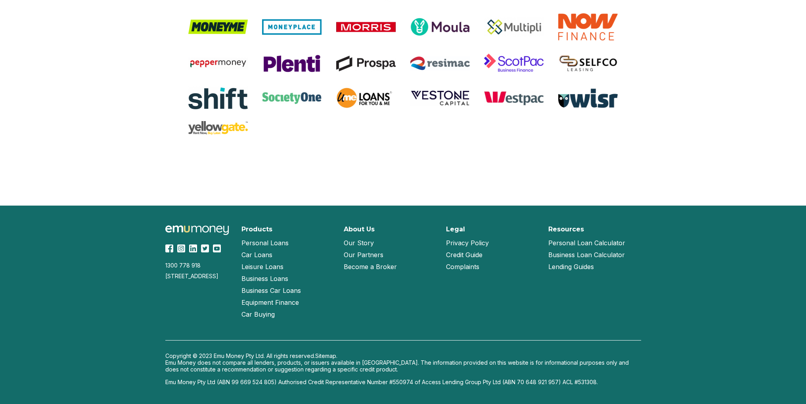 The height and width of the screenshot is (404, 806). Describe the element at coordinates (514, 98) in the screenshot. I see `img: Westpac` at that location.